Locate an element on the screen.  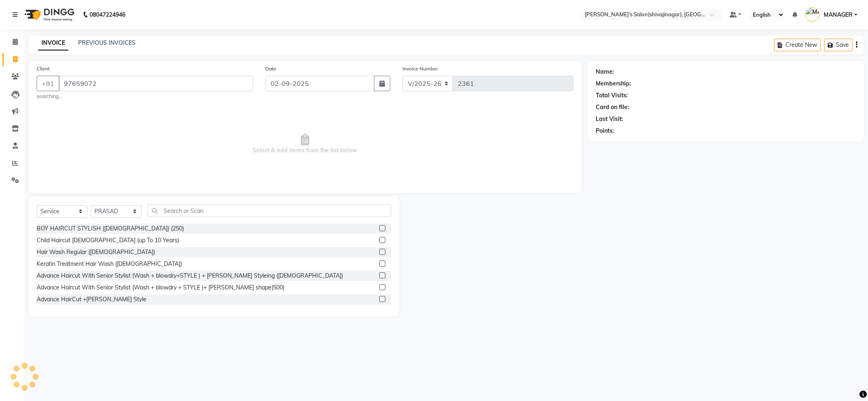
button: +91 is located at coordinates (48, 83).